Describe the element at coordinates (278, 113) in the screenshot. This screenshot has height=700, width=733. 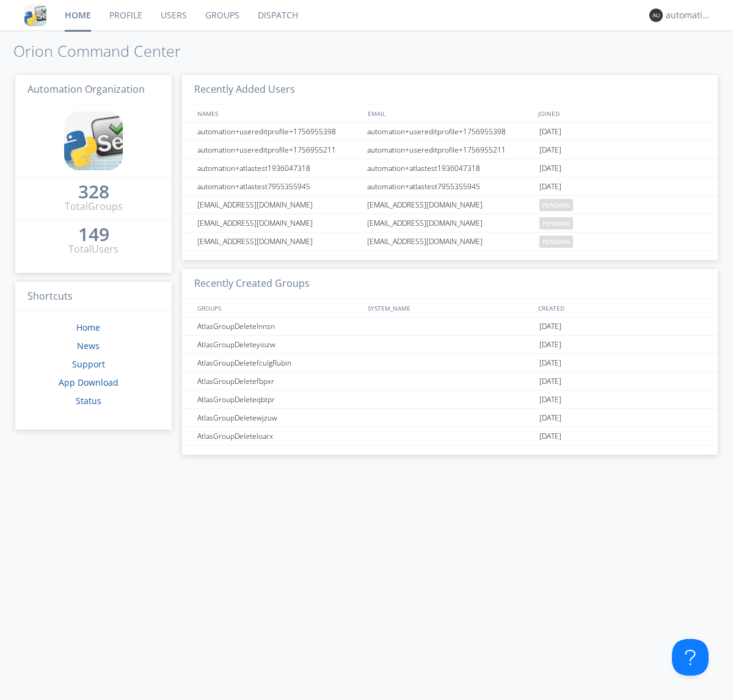
I see `div: NAMES` at that location.